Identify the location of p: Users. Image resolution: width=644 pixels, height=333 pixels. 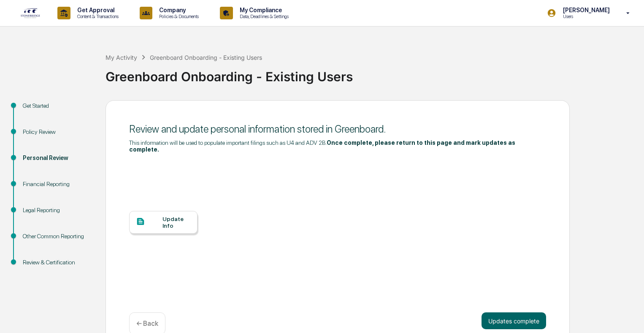
(584, 16).